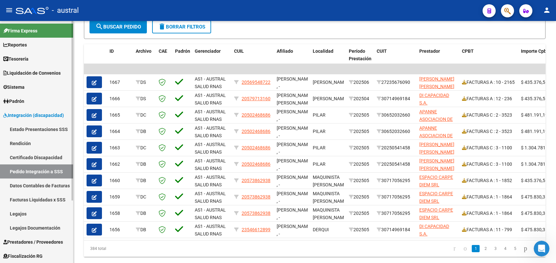 The width and height of the screenshot is (556, 263). I want to click on span: Sistema, so click(14, 87).